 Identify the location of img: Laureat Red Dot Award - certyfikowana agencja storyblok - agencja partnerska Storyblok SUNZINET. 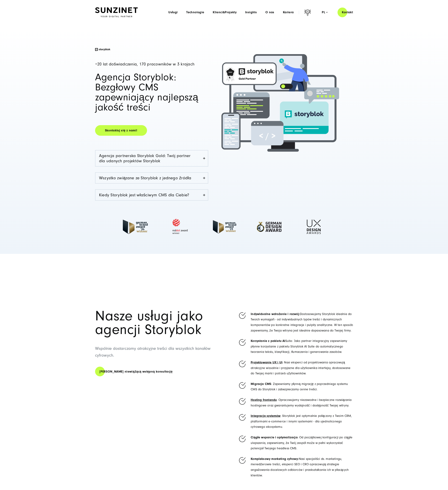
(180, 227).